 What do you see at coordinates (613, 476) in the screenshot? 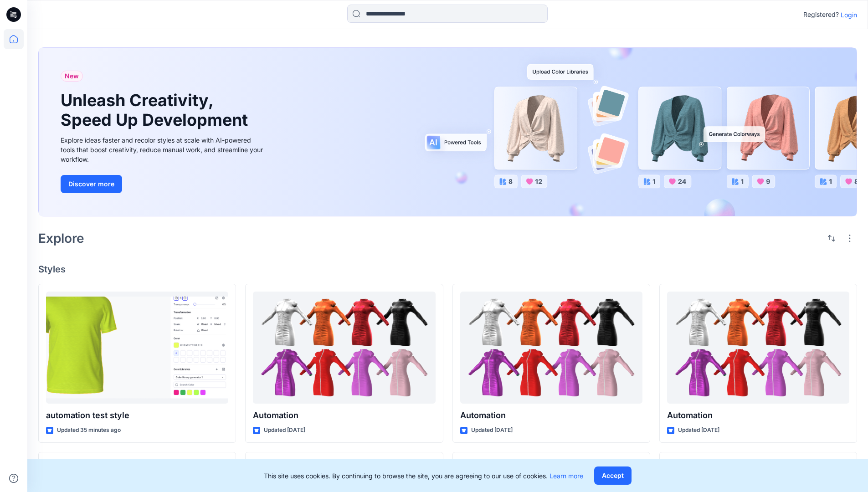
I see `button: Accept` at bounding box center [613, 476].